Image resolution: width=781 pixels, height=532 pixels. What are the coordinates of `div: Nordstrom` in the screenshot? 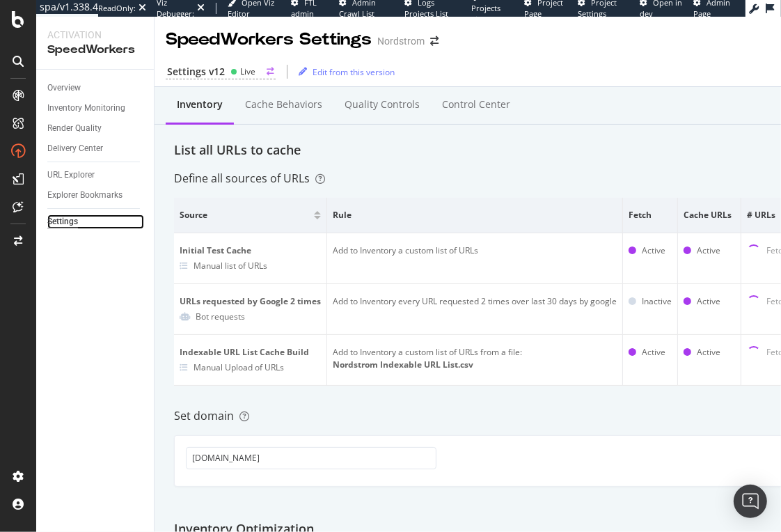 It's located at (401, 41).